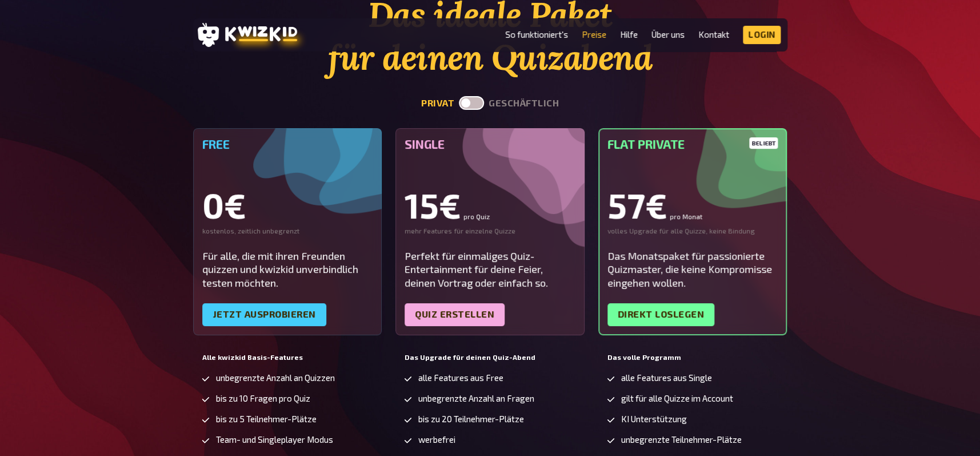 This screenshot has width=980, height=456. I want to click on span: gilt für alle Quizze im Account, so click(677, 398).